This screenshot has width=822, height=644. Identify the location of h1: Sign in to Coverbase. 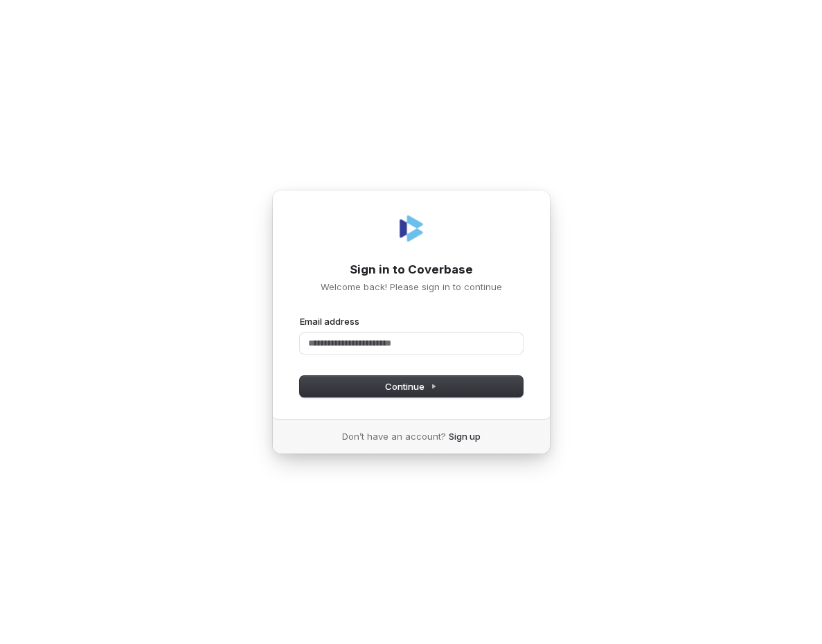
(411, 270).